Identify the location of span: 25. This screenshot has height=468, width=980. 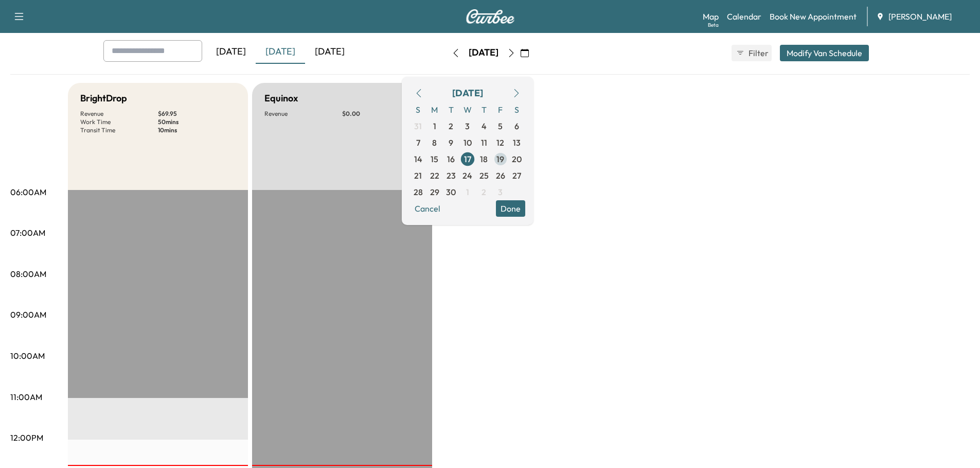
(484, 176).